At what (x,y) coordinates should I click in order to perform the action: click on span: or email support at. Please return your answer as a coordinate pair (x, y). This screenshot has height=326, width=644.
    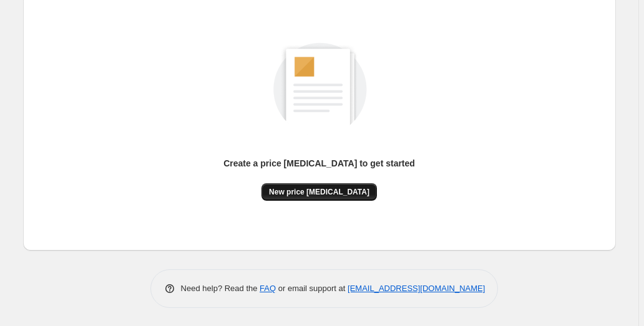
    Looking at the image, I should click on (311, 288).